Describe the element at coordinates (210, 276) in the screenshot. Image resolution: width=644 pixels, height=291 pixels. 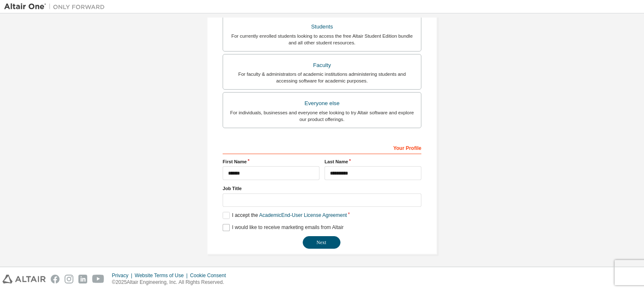
I see `div: Cookie Consent` at that location.